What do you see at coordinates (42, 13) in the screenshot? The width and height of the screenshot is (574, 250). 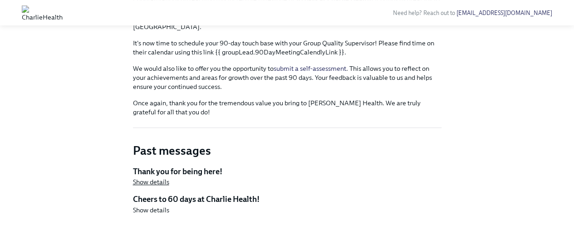 I see `img: CharlieHealth` at bounding box center [42, 13].